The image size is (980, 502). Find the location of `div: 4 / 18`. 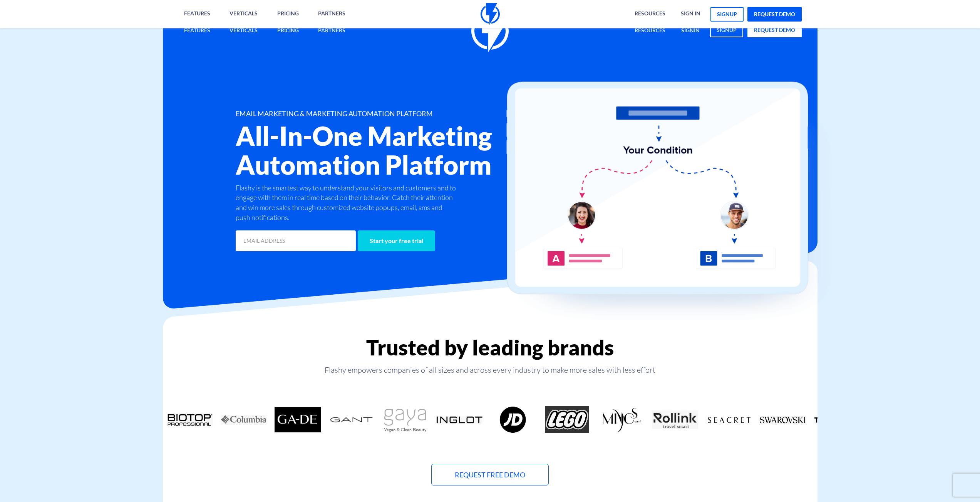

div: 4 / 18 is located at coordinates (298, 420).